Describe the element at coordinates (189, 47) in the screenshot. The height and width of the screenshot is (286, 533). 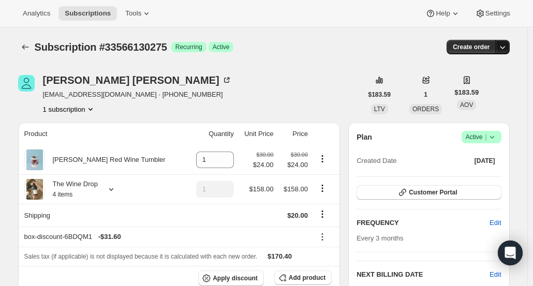
I see `span: Recurring` at that location.